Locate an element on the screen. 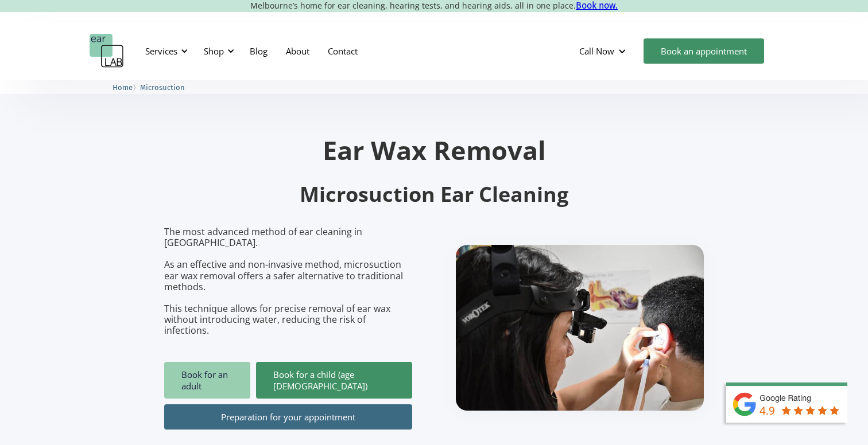 This screenshot has height=445, width=868. img: boy getting ear checked. is located at coordinates (580, 328).